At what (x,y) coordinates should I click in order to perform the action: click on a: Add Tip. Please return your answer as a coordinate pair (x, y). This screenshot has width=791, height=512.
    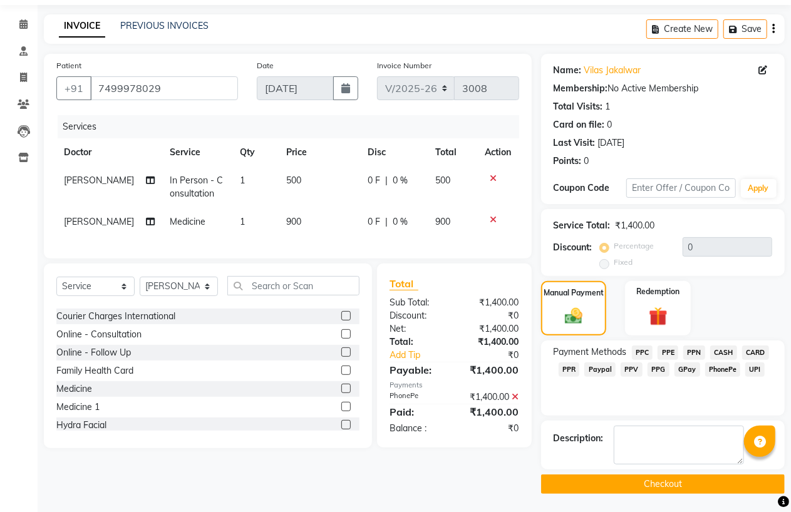
    Looking at the image, I should click on (423, 355).